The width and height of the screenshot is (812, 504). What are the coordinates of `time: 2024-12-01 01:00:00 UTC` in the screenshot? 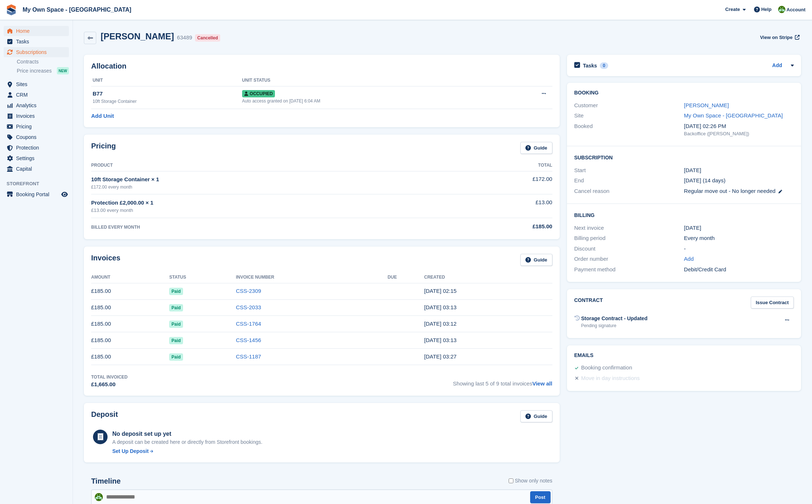 It's located at (692, 170).